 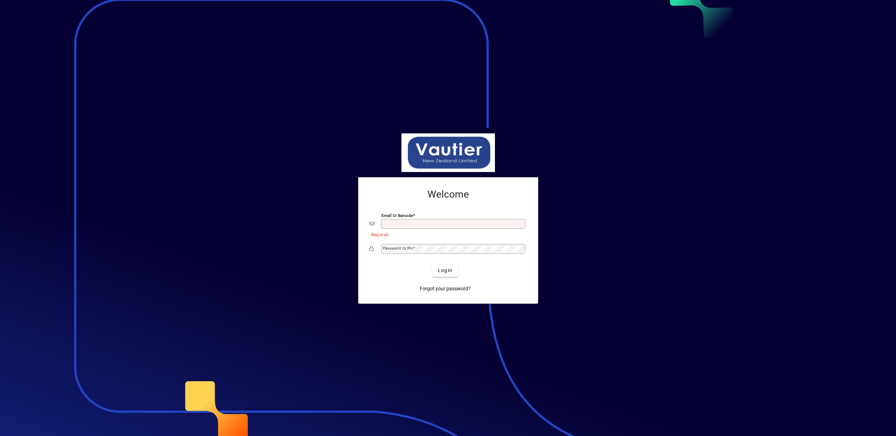 I want to click on span: Forgot your password?, so click(x=445, y=289).